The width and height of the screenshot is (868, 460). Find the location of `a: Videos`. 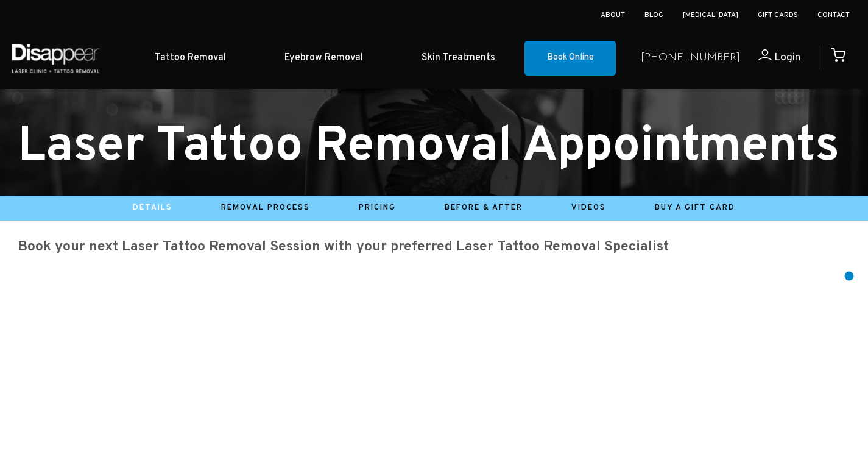

a: Videos is located at coordinates (589, 208).